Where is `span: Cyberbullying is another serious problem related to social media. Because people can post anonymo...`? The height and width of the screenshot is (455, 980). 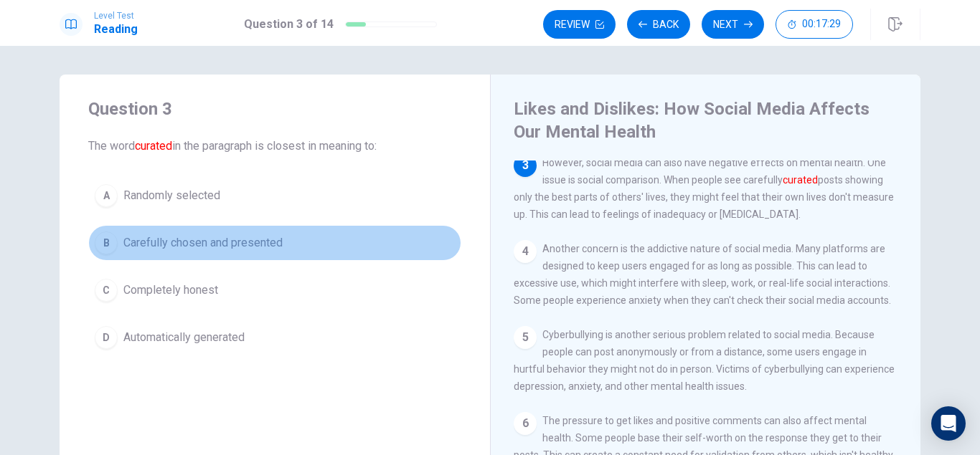
span: Cyberbullying is another serious problem related to social media. Because people can post anonymo... is located at coordinates (704, 361).